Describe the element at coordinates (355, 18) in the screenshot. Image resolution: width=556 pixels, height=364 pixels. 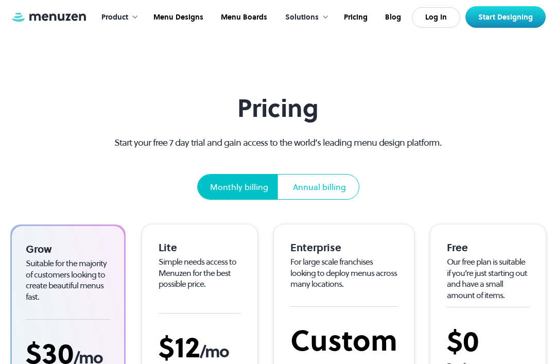
I see `a: Pricing` at that location.